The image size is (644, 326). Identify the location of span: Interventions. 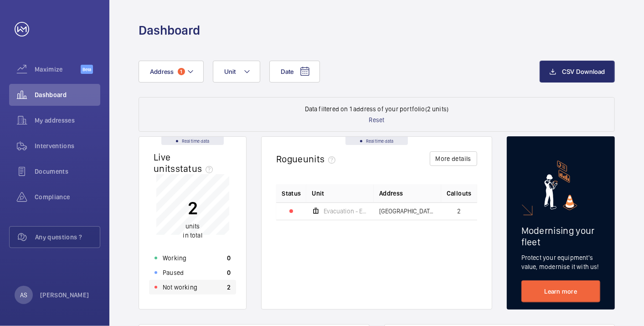
(68, 146).